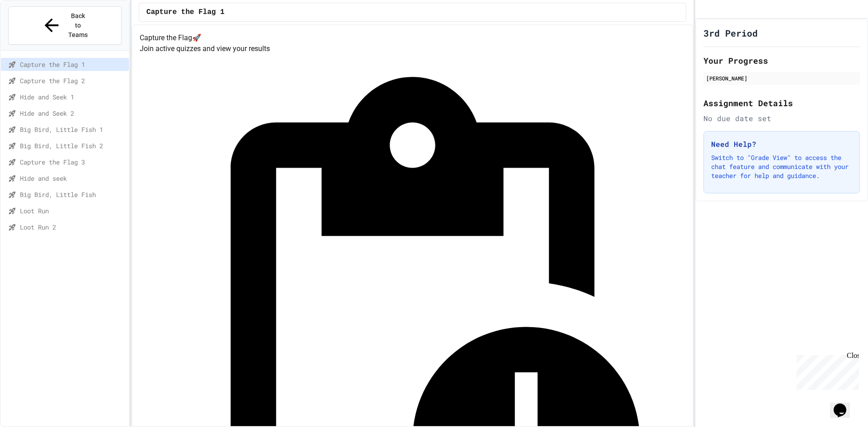 Image resolution: width=868 pixels, height=427 pixels. Describe the element at coordinates (412, 38) in the screenshot. I see `h4: Capture the Flag 🚀` at that location.